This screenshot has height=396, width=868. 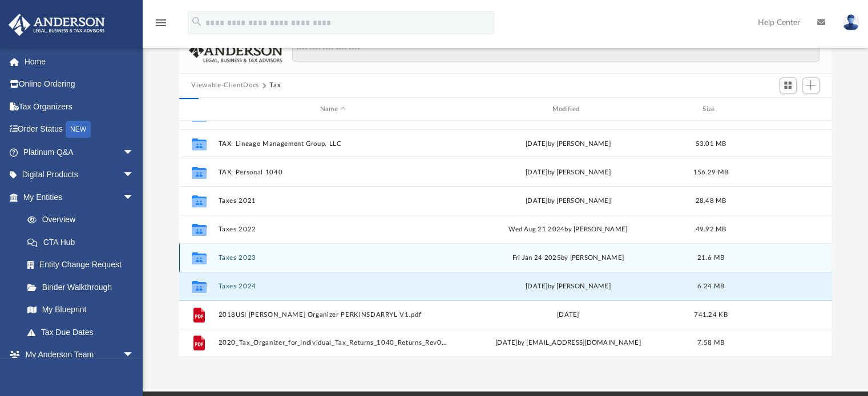 What do you see at coordinates (79, 84) in the screenshot?
I see `a: Online Ordering` at bounding box center [79, 84].